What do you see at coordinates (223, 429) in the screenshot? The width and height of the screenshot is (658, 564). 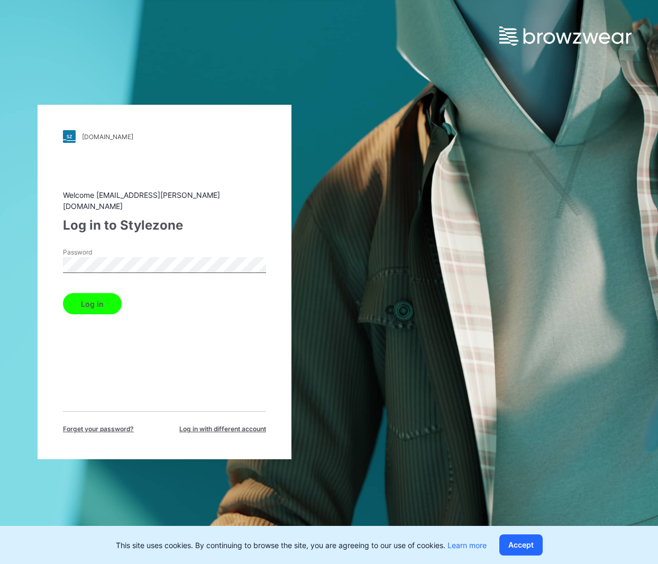 I see `span: Log in with different account` at bounding box center [223, 429].